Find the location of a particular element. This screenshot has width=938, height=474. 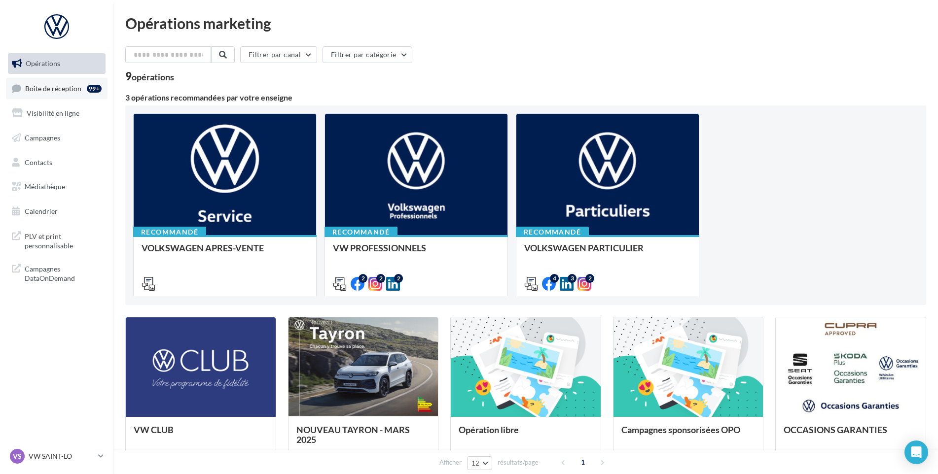

span: VW CLUB is located at coordinates (153, 430).